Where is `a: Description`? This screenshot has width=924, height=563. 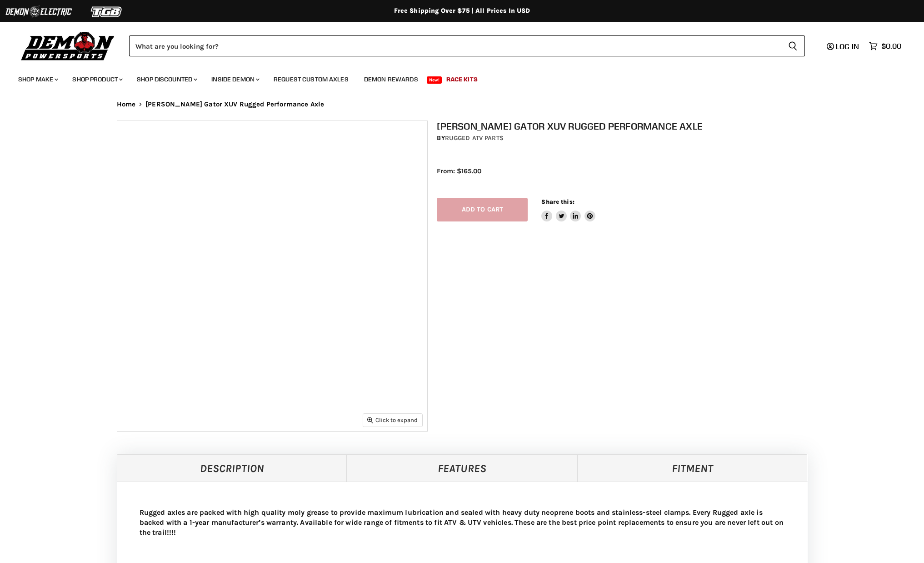 a: Description is located at coordinates (231, 469).